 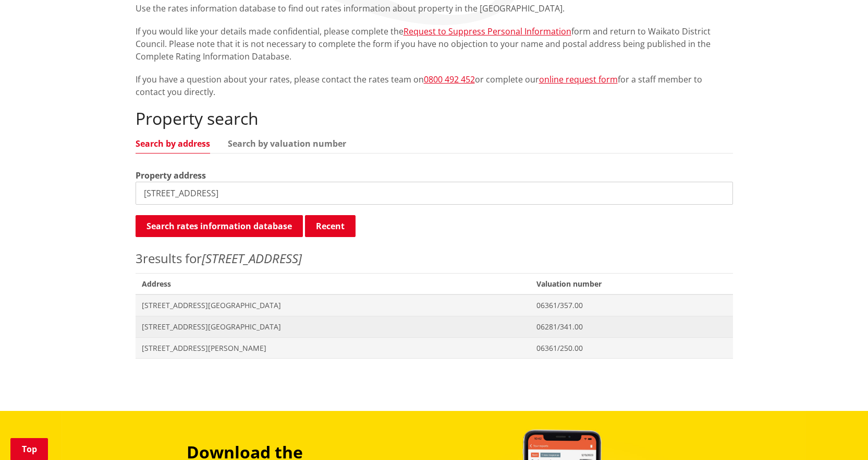 I want to click on p: If you would like your details made confidential, please complete the form and return to Waikato ..., so click(x=435, y=44).